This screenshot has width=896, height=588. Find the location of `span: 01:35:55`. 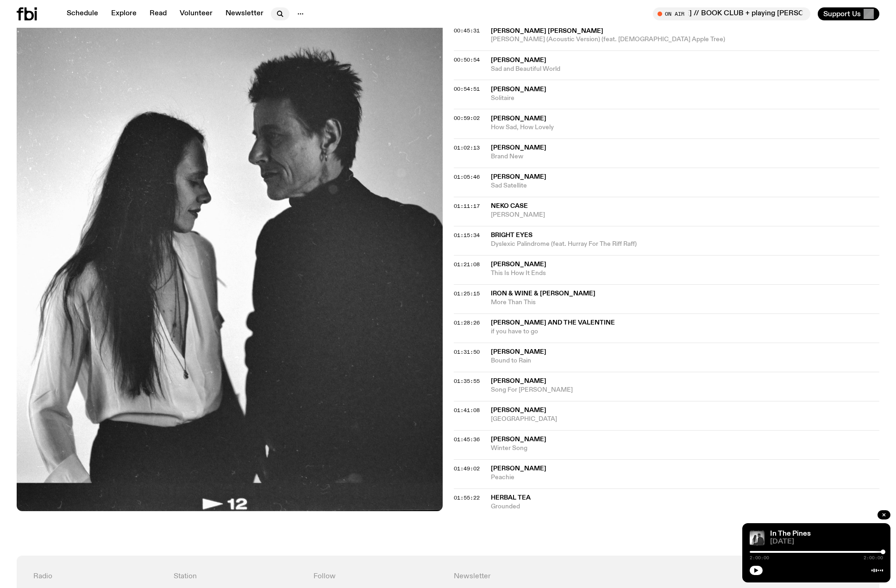

span: 01:35:55 is located at coordinates (467, 381).